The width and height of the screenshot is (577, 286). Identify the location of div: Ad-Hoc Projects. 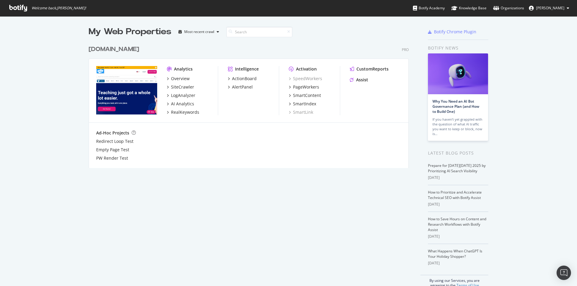
(113, 133).